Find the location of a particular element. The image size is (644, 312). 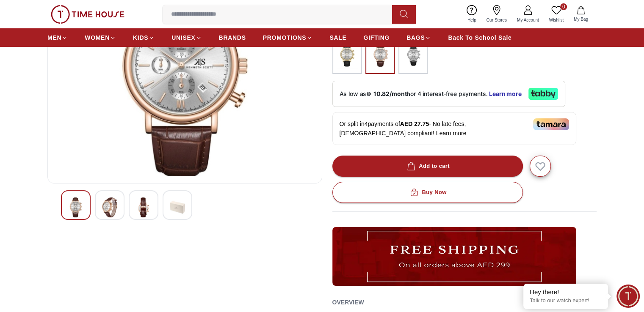

div: Buy Now is located at coordinates (427, 193).